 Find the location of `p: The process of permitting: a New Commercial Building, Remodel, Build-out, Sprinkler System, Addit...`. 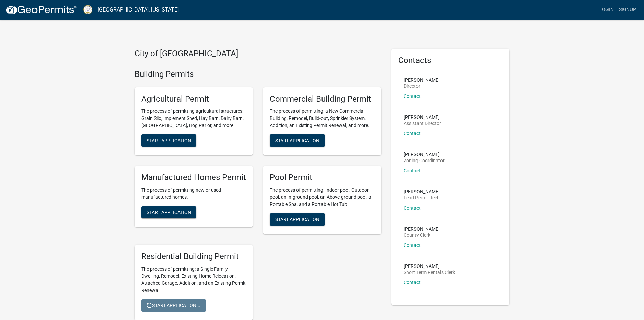

p: The process of permitting: a New Commercial Building, Remodel, Build-out, Sprinkler System, Addit... is located at coordinates (322, 118).